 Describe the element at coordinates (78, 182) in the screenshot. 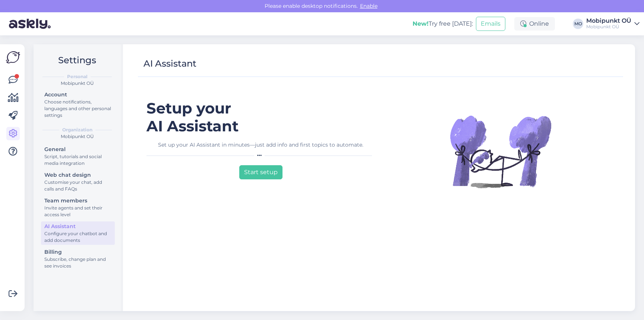

I see `a: Web chat designCustomise your chat, add calls and FAQs` at that location.